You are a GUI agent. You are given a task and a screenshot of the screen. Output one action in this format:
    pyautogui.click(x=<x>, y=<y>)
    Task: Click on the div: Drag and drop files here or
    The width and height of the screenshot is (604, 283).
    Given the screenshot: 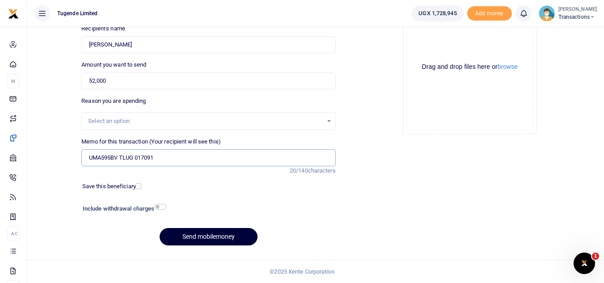 What is the action you would take?
    pyautogui.click(x=469, y=67)
    